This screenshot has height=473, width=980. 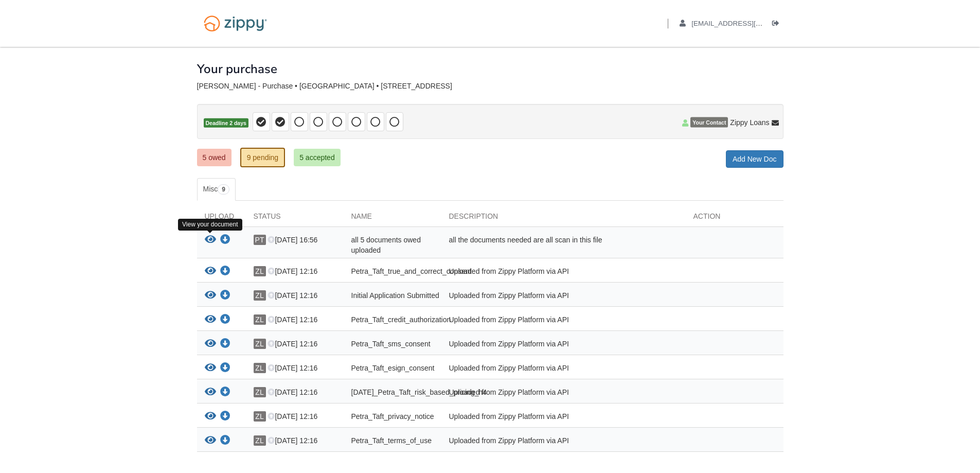 What do you see at coordinates (393, 368) in the screenshot?
I see `span: Petra_Taft_esign_consent` at bounding box center [393, 368].